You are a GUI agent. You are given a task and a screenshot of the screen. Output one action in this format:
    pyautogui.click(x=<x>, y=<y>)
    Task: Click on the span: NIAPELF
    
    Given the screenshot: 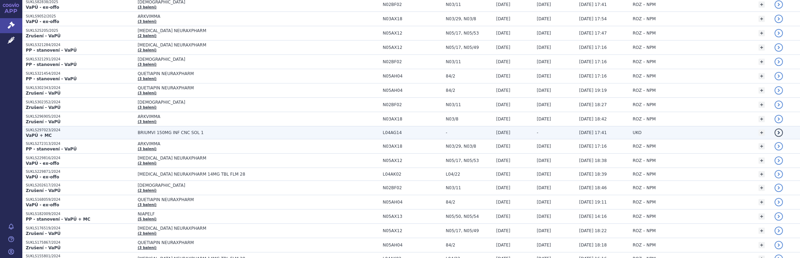 What is the action you would take?
    pyautogui.click(x=225, y=214)
    